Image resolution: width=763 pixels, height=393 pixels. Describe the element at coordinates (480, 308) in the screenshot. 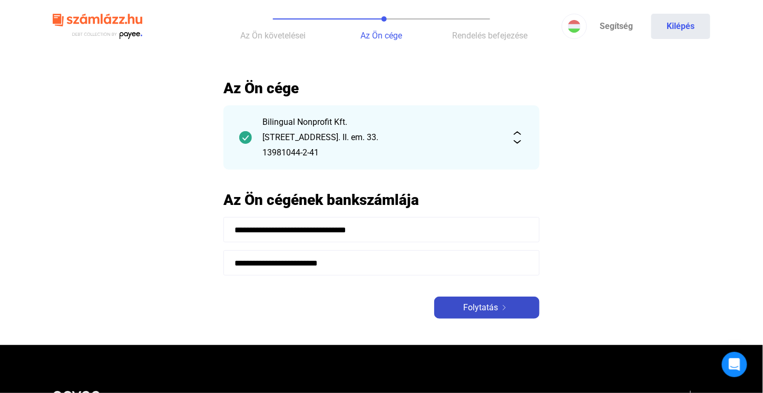

I see `span: Folytatás` at that location.